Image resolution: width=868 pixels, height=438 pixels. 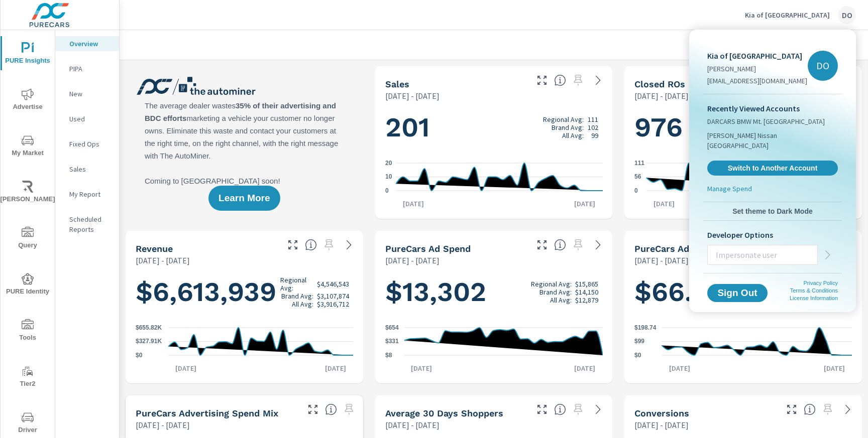 I want to click on input: Impersonate user, so click(x=762, y=255).